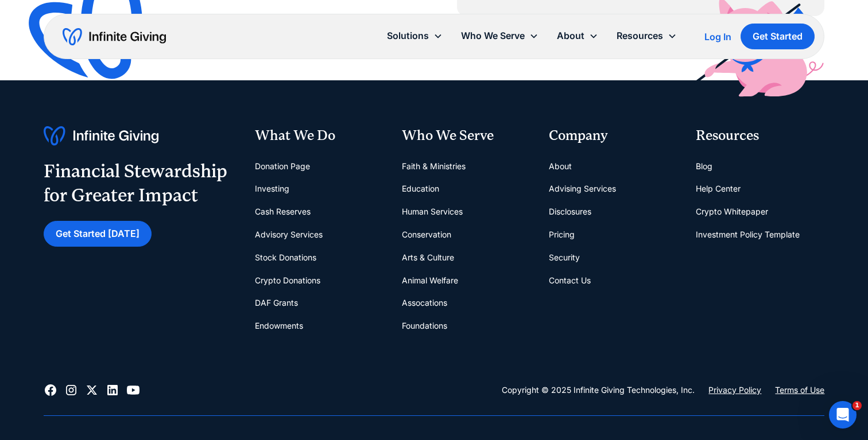 The image size is (868, 440). Describe the element at coordinates (272, 188) in the screenshot. I see `a: Investing` at that location.